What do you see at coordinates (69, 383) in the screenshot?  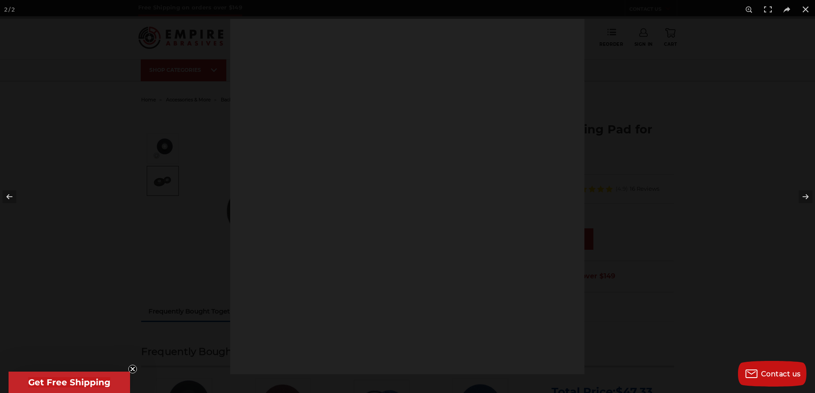 I see `span: Get Free Shipping` at bounding box center [69, 383].